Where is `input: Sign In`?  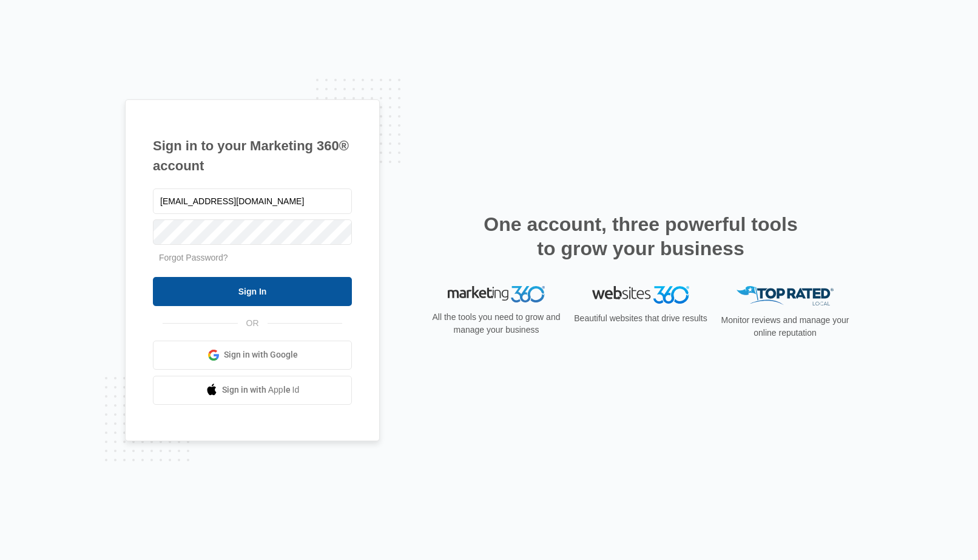 input: Sign In is located at coordinates (253, 291).